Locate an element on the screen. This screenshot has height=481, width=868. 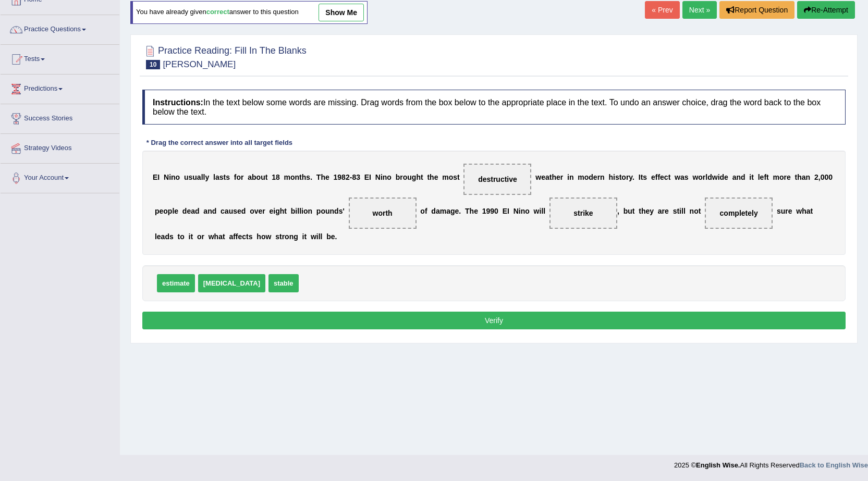
b: p is located at coordinates (170, 211).